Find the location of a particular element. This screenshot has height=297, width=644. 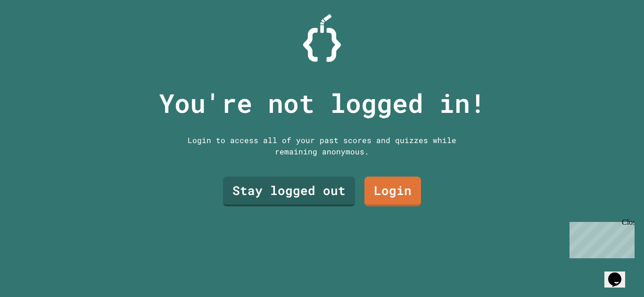

p: You're not logged in! is located at coordinates (322, 103).